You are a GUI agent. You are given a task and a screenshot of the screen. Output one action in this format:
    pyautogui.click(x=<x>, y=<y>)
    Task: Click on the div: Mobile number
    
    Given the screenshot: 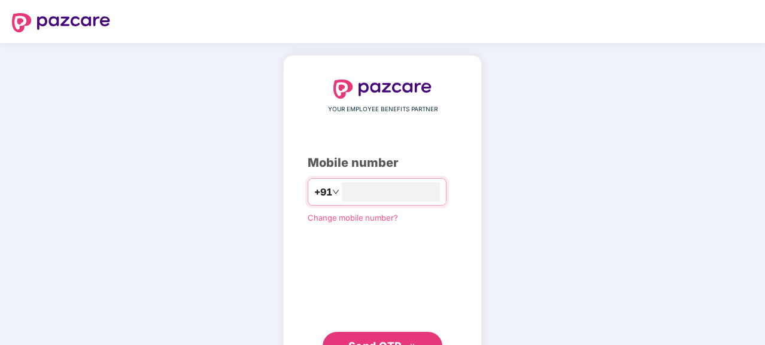 What is the action you would take?
    pyautogui.click(x=383, y=163)
    